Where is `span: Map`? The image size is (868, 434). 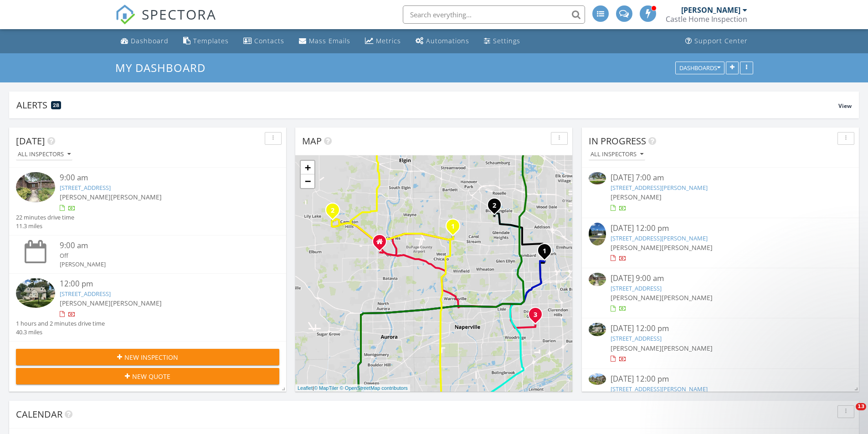 span: Map is located at coordinates (312, 141).